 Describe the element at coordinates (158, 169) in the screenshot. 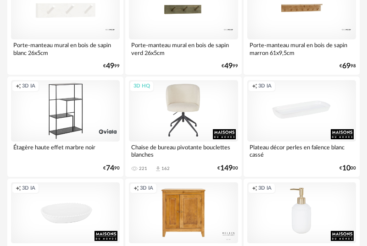

I see `span: Download icon` at that location.